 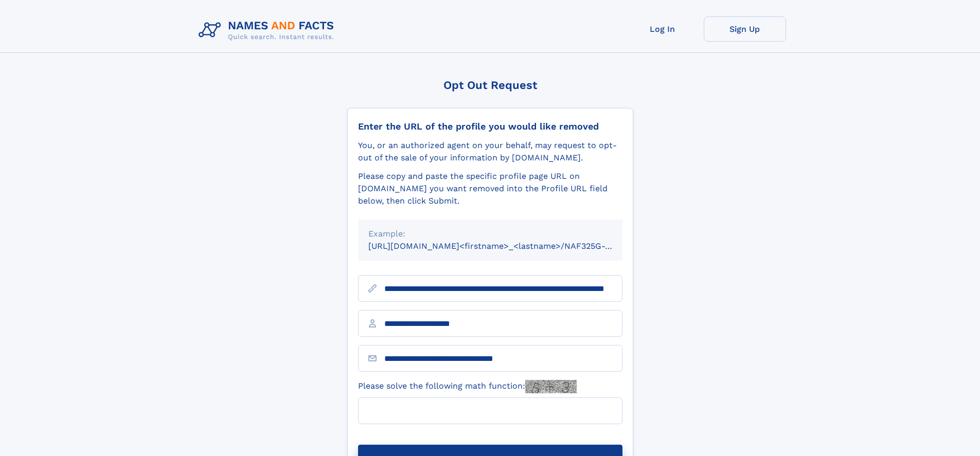 What do you see at coordinates (745, 29) in the screenshot?
I see `a: Sign Up` at bounding box center [745, 29].